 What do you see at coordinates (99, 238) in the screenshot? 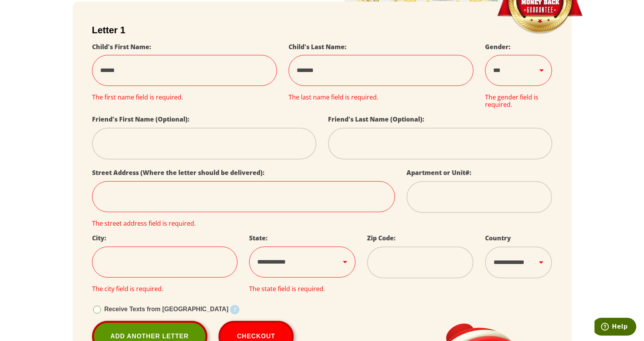
I see `label: City:` at bounding box center [99, 238].